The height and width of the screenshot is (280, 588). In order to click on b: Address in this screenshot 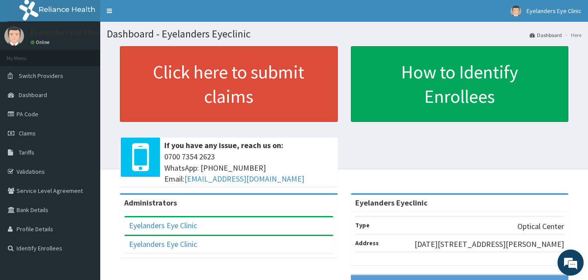, I will do `click(367, 243)`.